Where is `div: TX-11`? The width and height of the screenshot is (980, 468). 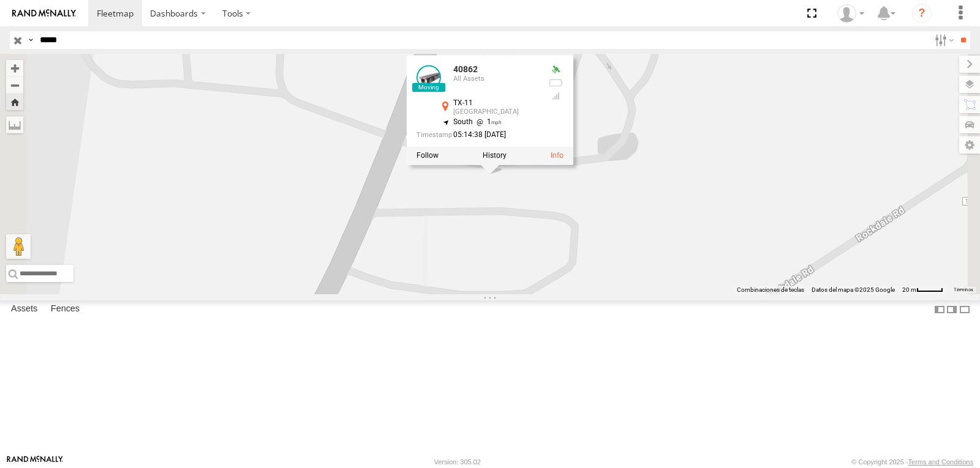 div: TX-11 is located at coordinates (496, 103).